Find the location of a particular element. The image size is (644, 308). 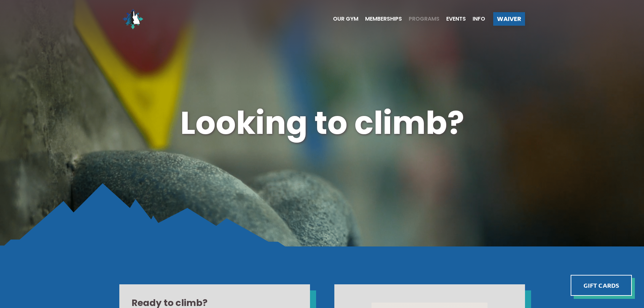

span: Programs is located at coordinates (424, 19).